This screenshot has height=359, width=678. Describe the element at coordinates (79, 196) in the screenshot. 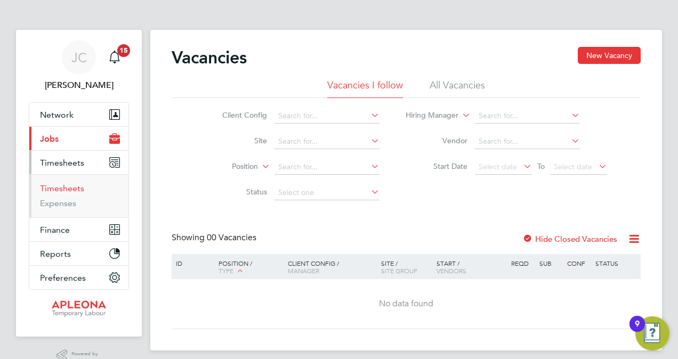

I see `div: Timesheets` at that location.